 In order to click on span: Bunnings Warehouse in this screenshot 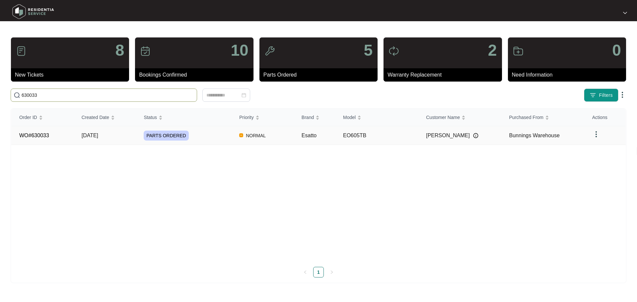, I will do `click(535, 135)`.